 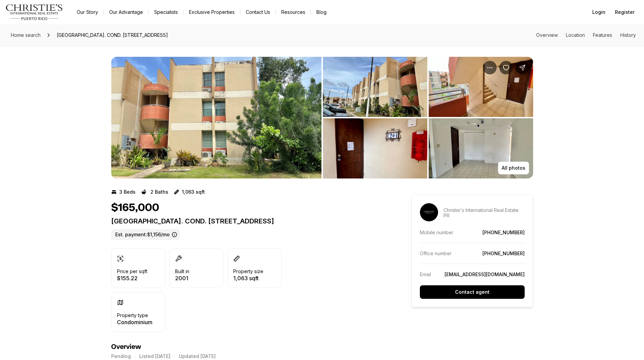 I want to click on p: 2 Baths, so click(x=159, y=192).